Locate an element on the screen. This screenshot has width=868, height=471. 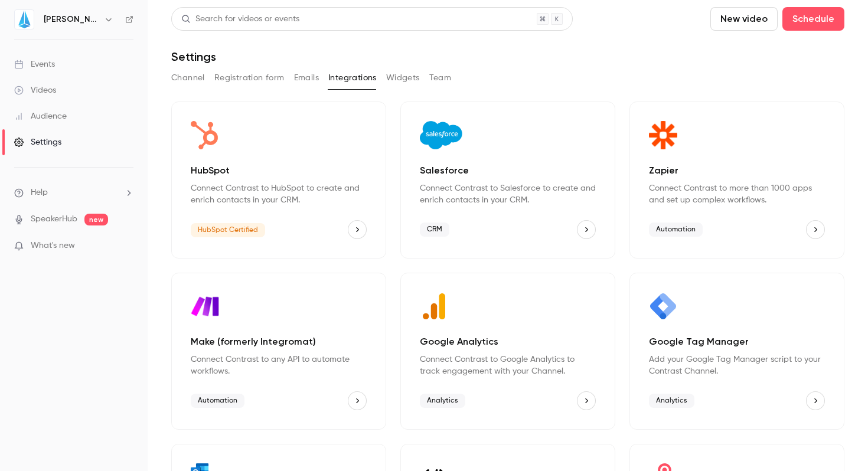
li: help-dropdown-opener is located at coordinates (74, 193).